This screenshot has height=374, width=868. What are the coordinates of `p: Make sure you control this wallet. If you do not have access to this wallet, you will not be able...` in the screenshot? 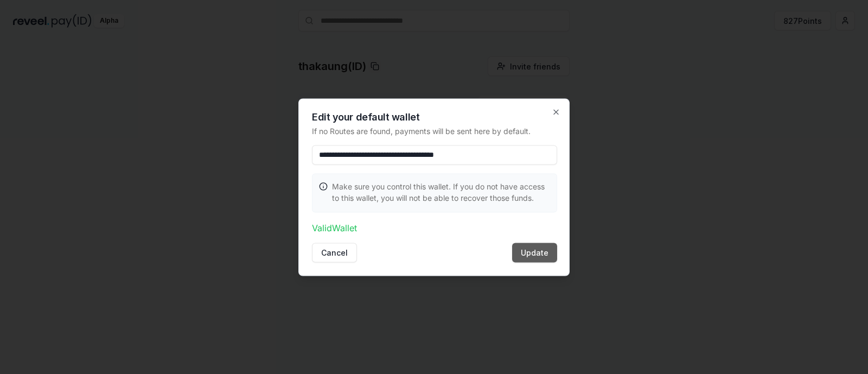 It's located at (441, 191).